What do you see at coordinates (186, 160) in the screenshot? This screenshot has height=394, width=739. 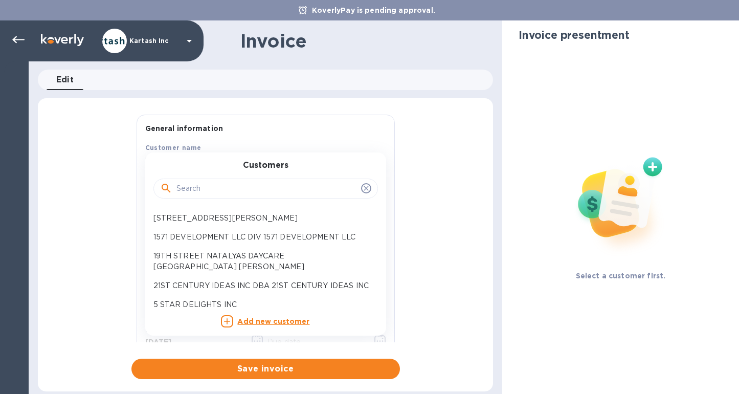 I see `p: Select customer name` at bounding box center [186, 160].